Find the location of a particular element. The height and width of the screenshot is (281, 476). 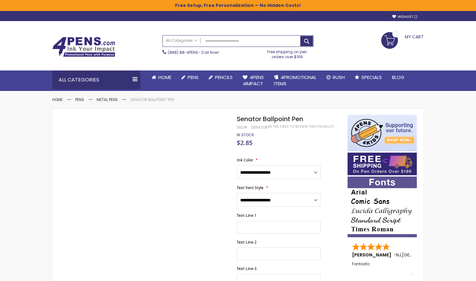

strong: SKU is located at coordinates (243, 127).